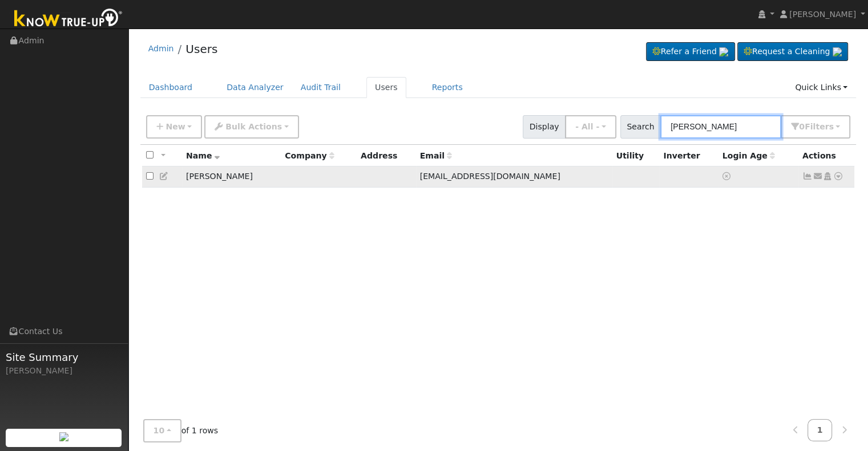  What do you see at coordinates (160, 431) in the screenshot?
I see `span: 10` at bounding box center [160, 431].